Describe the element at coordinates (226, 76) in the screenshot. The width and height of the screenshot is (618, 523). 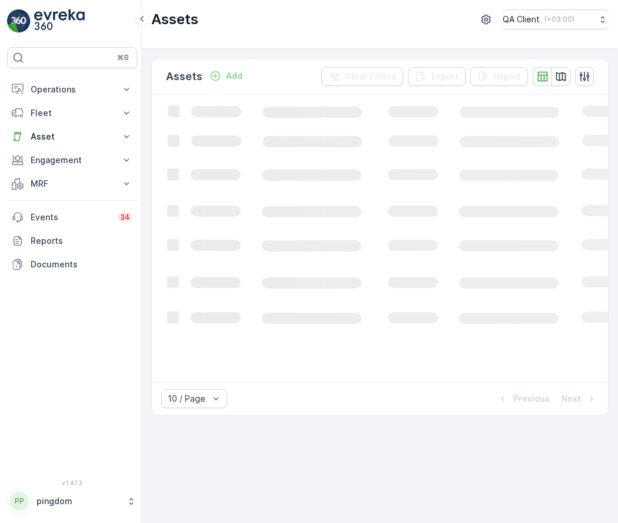
I see `button: Add` at that location.